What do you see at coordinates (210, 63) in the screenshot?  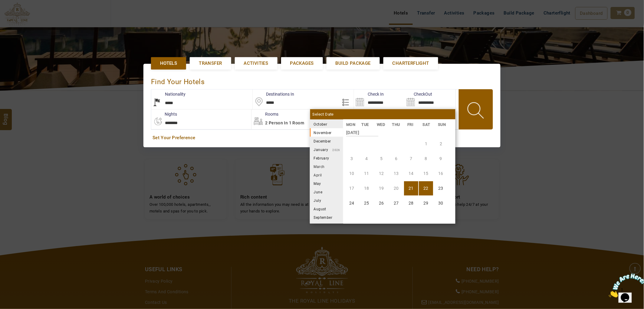 I see `span: Transfer` at bounding box center [210, 63].